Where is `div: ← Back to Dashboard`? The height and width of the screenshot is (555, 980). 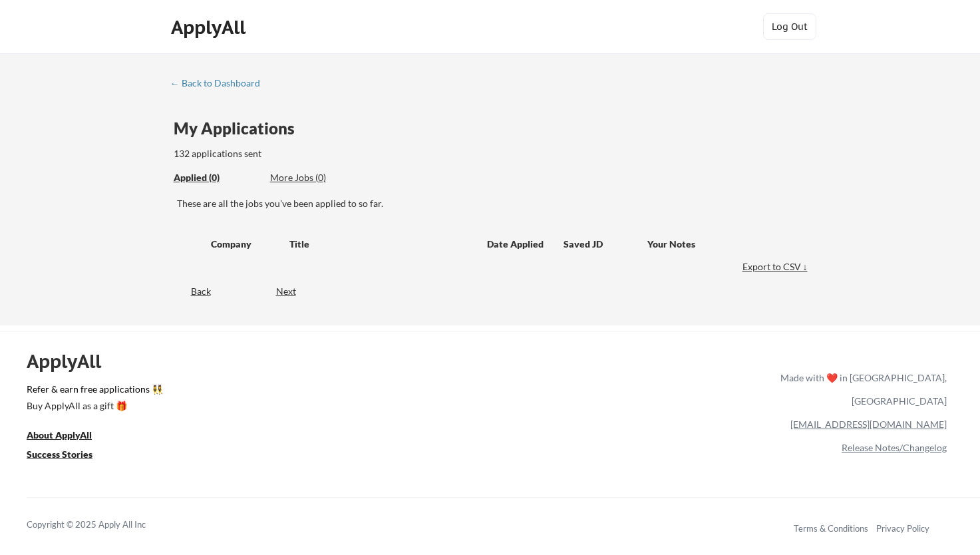
div: ← Back to Dashboard is located at coordinates (221, 83).